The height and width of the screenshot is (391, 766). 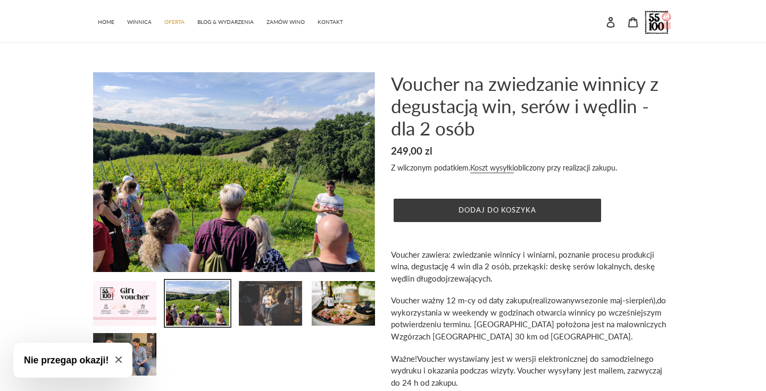 I want to click on a: OFERTA, so click(x=174, y=21).